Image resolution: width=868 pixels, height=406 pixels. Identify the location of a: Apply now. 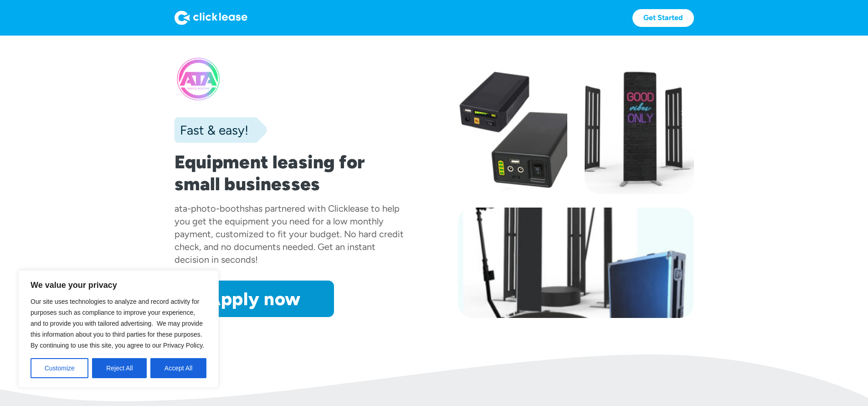
(254, 298).